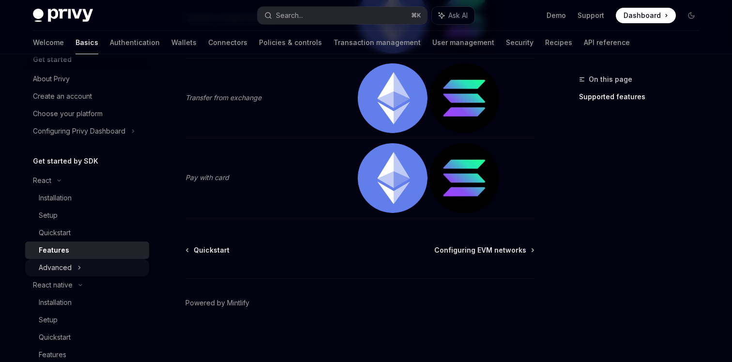 This screenshot has height=362, width=732. Describe the element at coordinates (42, 180) in the screenshot. I see `div: React` at that location.